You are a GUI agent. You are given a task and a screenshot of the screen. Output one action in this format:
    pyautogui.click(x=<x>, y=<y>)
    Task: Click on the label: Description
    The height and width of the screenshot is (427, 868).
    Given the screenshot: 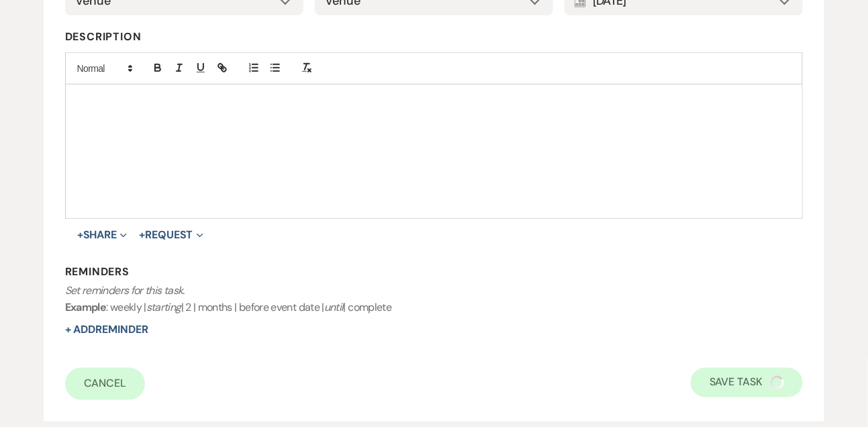 What is the action you would take?
    pyautogui.click(x=434, y=37)
    